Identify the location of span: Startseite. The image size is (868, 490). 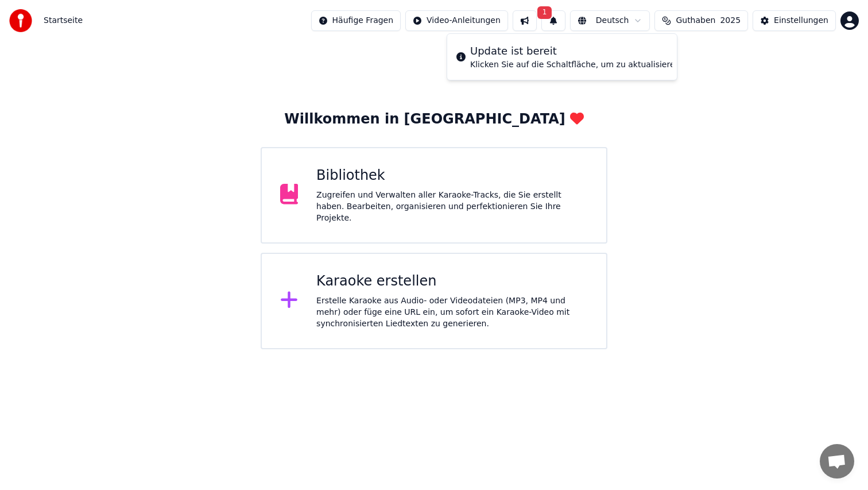
(63, 20).